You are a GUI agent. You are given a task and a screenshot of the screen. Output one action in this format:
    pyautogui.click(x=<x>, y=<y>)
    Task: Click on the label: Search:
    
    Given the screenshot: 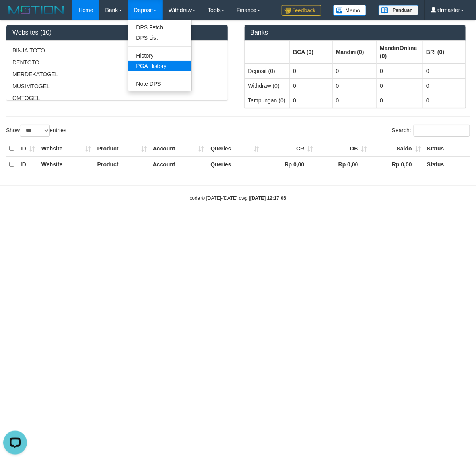 What is the action you would take?
    pyautogui.click(x=431, y=131)
    